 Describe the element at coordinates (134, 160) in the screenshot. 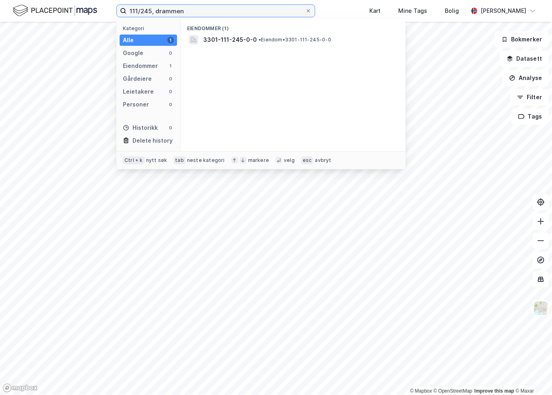

I see `div: Ctrl + k` at that location.